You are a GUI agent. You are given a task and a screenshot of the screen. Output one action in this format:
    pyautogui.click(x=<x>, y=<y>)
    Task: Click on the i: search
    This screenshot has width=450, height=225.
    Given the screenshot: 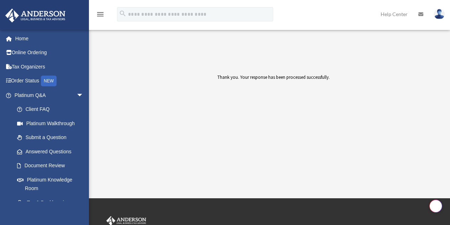 What is the action you would take?
    pyautogui.click(x=123, y=14)
    